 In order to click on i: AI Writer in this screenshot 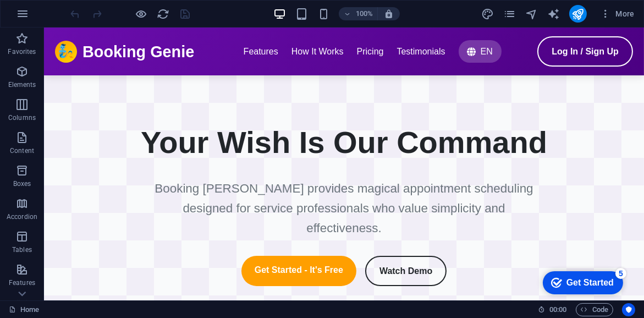, I will do `click(553, 14)`.